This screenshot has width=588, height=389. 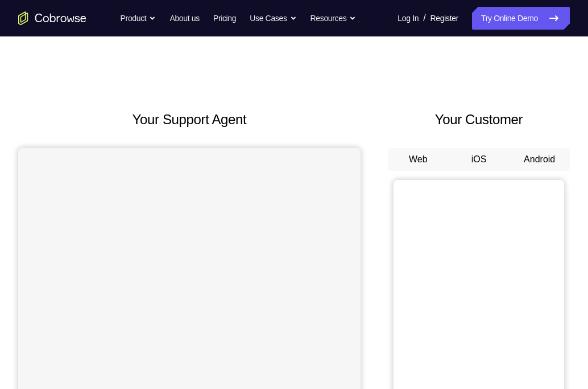 What do you see at coordinates (273, 18) in the screenshot?
I see `button: Use Cases` at bounding box center [273, 18].